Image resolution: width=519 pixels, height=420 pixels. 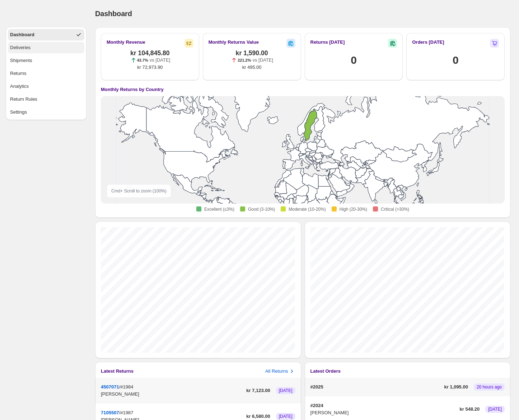 I want to click on div: Returns, so click(x=18, y=74).